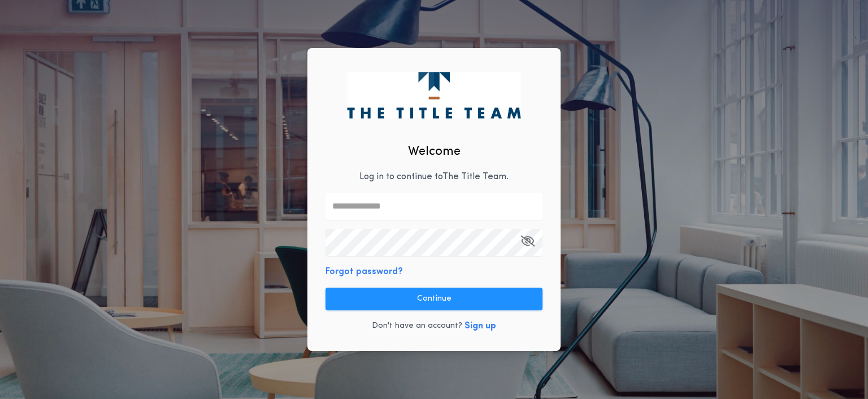 The height and width of the screenshot is (399, 868). I want to click on button: Forgot password?, so click(364, 272).